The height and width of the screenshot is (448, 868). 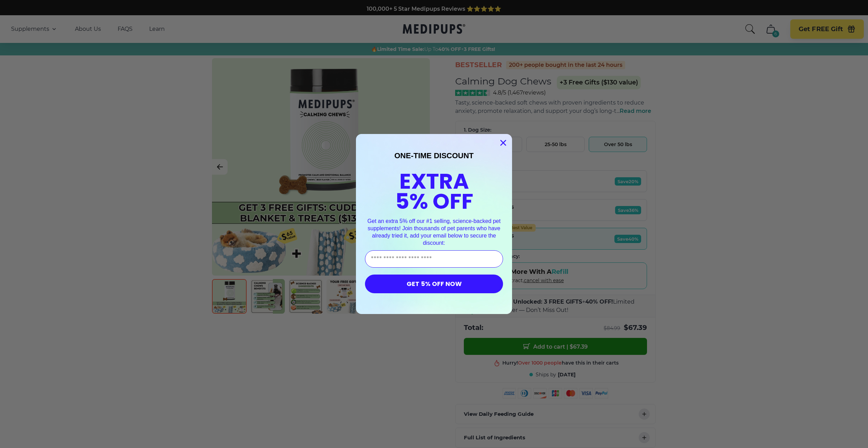 I want to click on span: Get an extra 5% off our #1 selling, science-backed pet supplements! Join thousands of pet parents..., so click(x=434, y=232).